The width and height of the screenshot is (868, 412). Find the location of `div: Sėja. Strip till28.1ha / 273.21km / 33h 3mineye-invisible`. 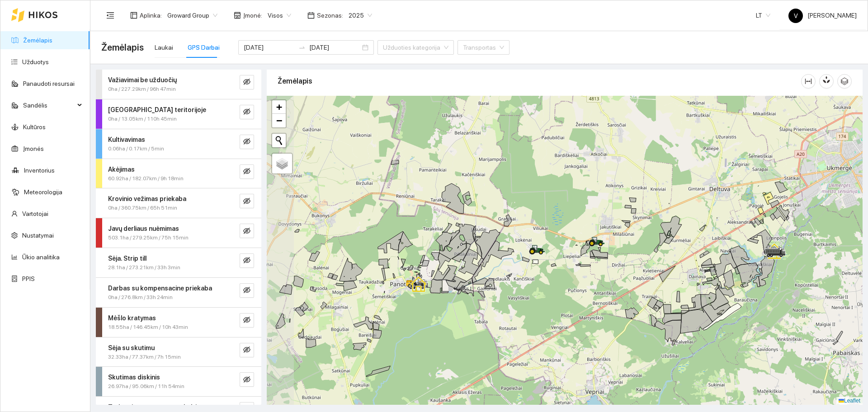

div: Sėja. Strip till28.1ha / 273.21km / 33h 3mineye-invisible is located at coordinates (179, 262).